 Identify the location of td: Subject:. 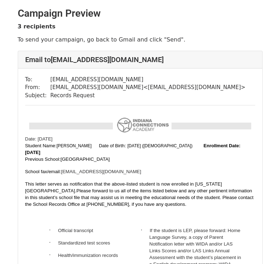
(38, 95).